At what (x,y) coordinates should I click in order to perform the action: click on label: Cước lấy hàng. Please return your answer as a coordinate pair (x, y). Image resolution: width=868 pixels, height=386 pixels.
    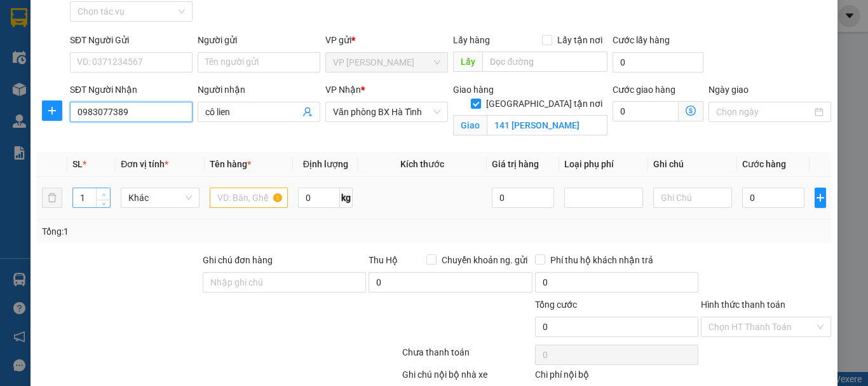
    Looking at the image, I should click on (641, 40).